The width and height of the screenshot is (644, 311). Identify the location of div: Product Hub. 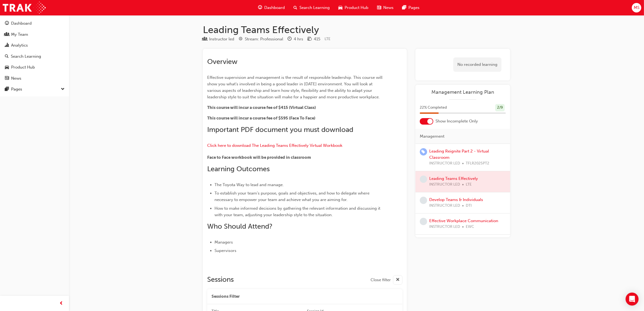
(23, 67).